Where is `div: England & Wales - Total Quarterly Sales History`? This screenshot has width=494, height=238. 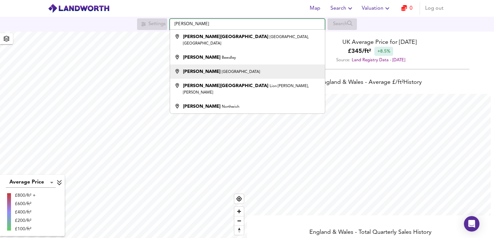 div: England & Wales - Total Quarterly Sales History is located at coordinates (370, 233).